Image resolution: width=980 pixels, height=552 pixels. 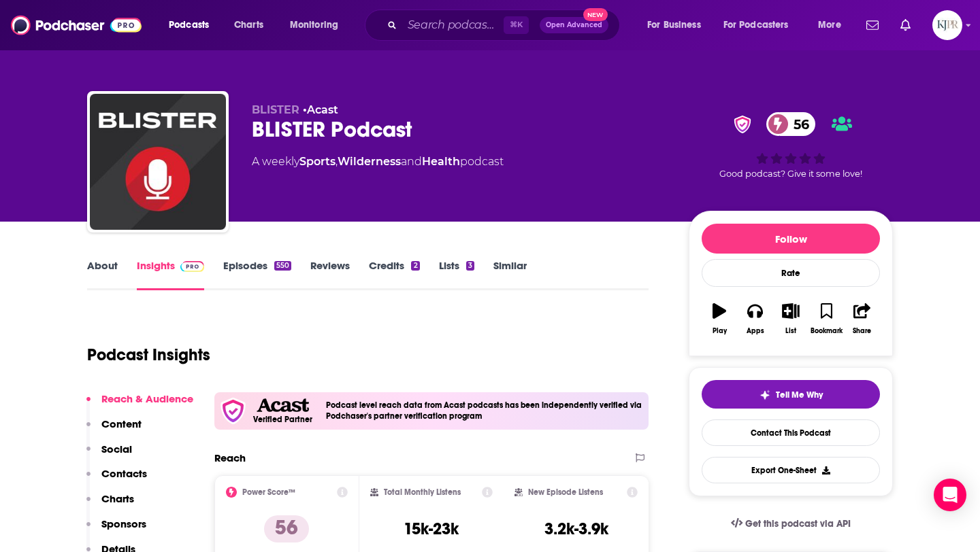 What do you see at coordinates (110, 504) in the screenshot?
I see `button: Charts` at bounding box center [110, 504].